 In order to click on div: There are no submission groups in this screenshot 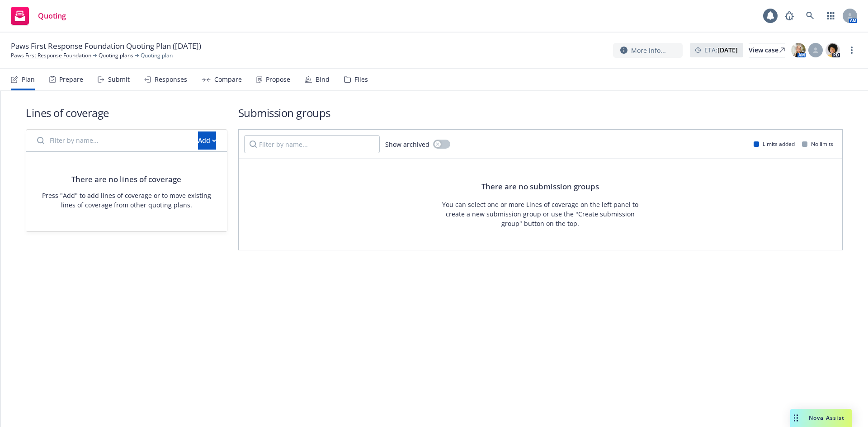, I will do `click(540, 187)`.